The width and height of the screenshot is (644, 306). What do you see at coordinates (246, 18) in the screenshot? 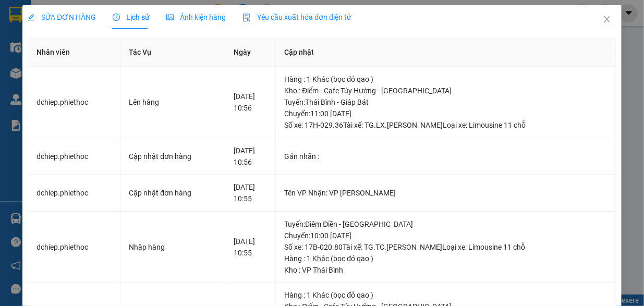
I see `img: icon` at bounding box center [246, 18].